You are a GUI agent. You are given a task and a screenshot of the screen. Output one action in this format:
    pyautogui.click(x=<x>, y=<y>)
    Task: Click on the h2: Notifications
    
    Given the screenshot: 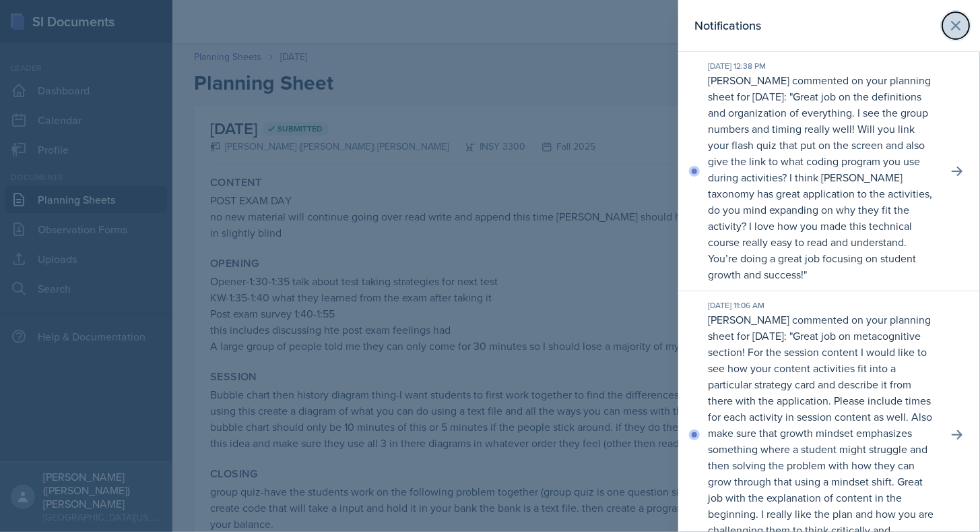 What is the action you would take?
    pyautogui.click(x=727, y=25)
    